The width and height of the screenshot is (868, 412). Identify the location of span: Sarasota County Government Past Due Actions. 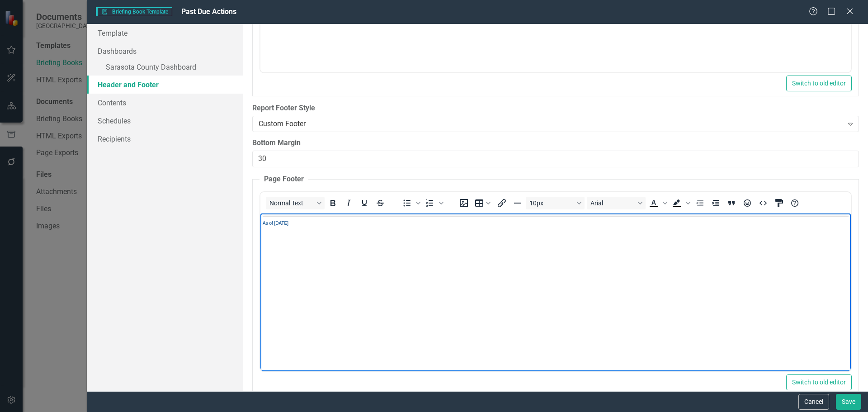
(314, 32).